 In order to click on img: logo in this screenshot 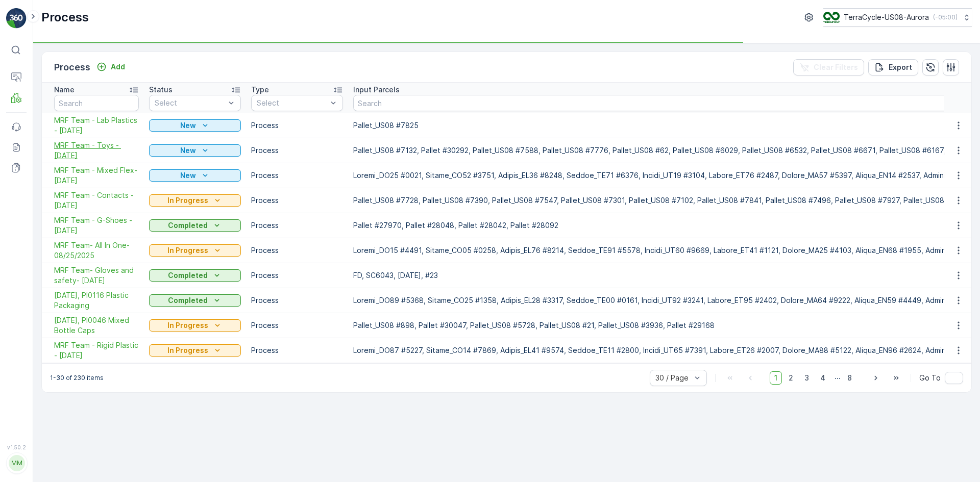, I will do `click(17, 19)`.